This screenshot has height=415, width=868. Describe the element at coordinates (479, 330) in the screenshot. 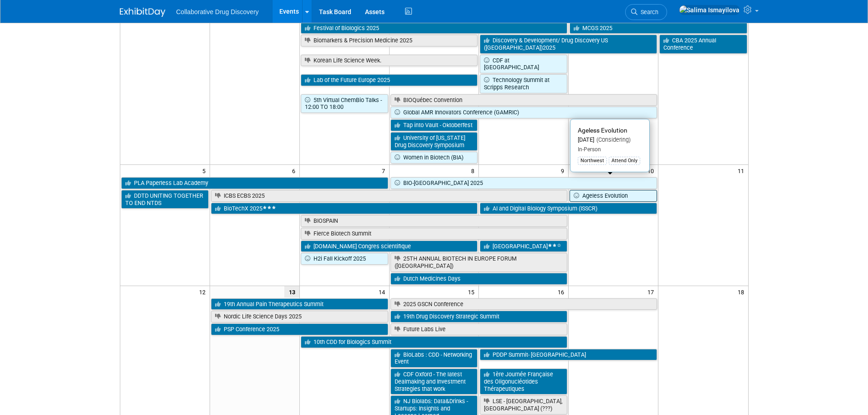

I see `a: Future Labs Live` at that location.